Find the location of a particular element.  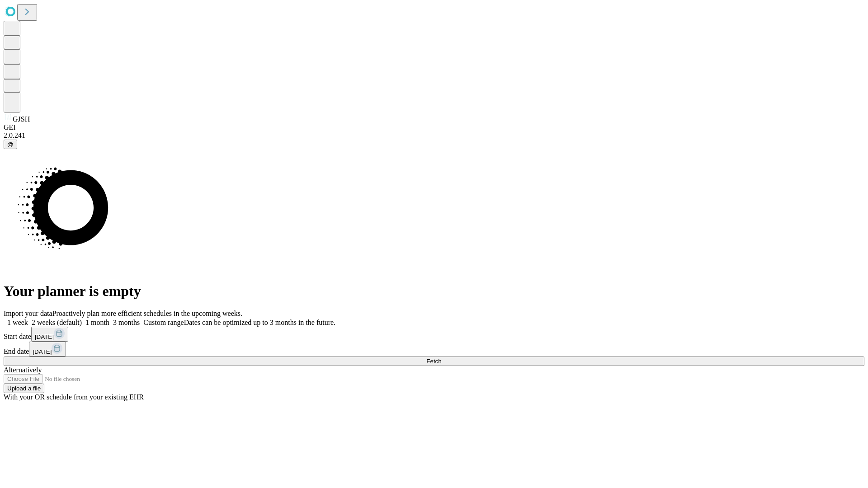

h1: Your planner is empty is located at coordinates (434, 291).